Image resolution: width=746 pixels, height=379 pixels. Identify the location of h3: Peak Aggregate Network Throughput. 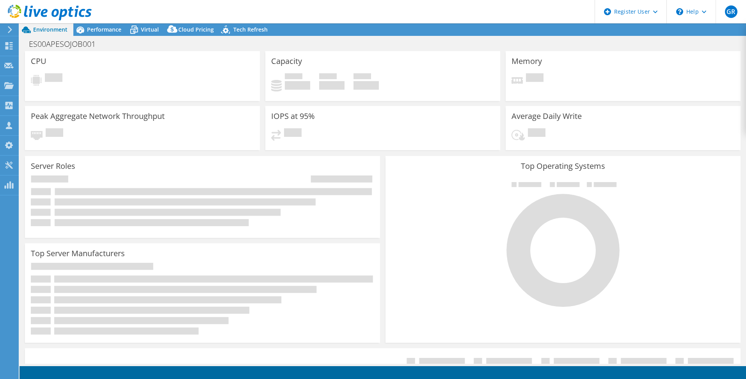
(98, 116).